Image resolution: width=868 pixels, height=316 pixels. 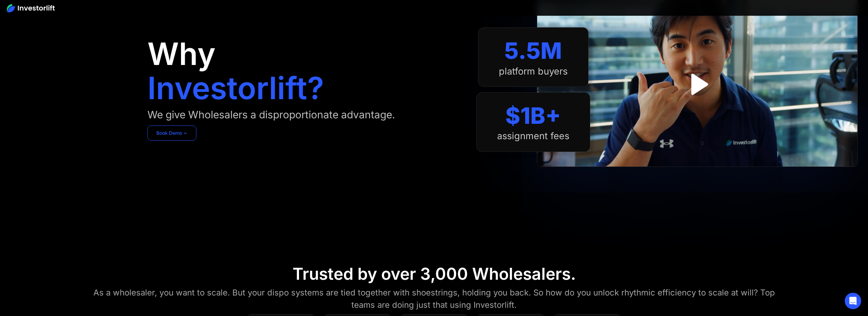 I want to click on a: open lightbox, so click(x=697, y=84).